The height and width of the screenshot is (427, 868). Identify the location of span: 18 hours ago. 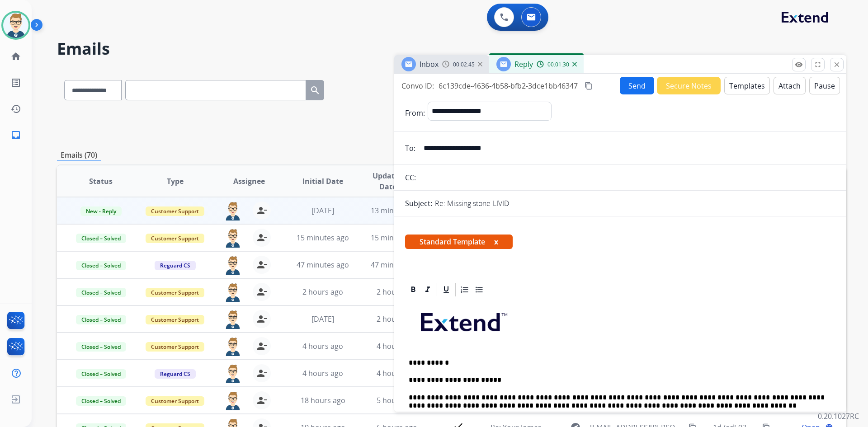
(323, 401).